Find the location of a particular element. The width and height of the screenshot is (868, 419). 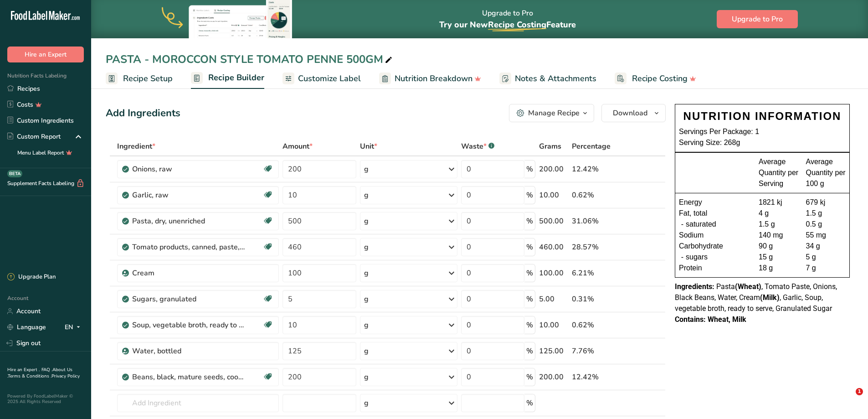

div: 7.76% is located at coordinates (597, 351).